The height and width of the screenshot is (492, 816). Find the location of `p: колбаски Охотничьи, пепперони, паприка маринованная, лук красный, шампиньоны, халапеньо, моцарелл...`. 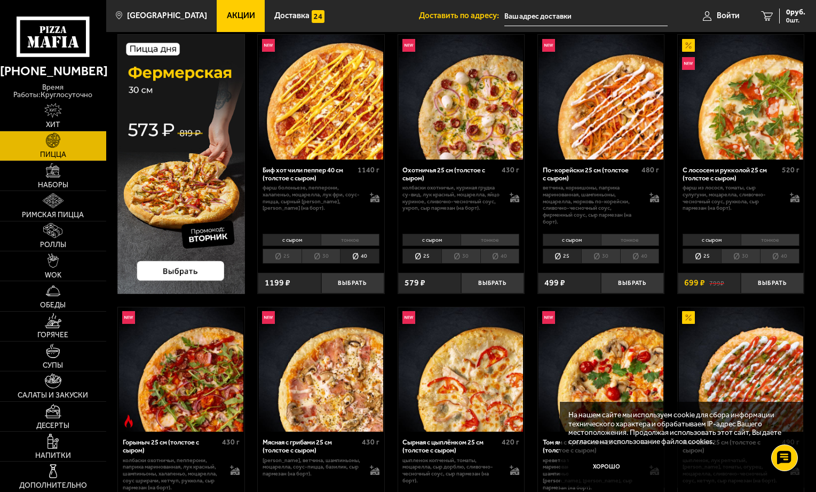

p: колбаски Охотничьи, пепперони, паприка маринованная, лук красный, шампиньоны, халапеньо, моцарелл... is located at coordinates (172, 474).